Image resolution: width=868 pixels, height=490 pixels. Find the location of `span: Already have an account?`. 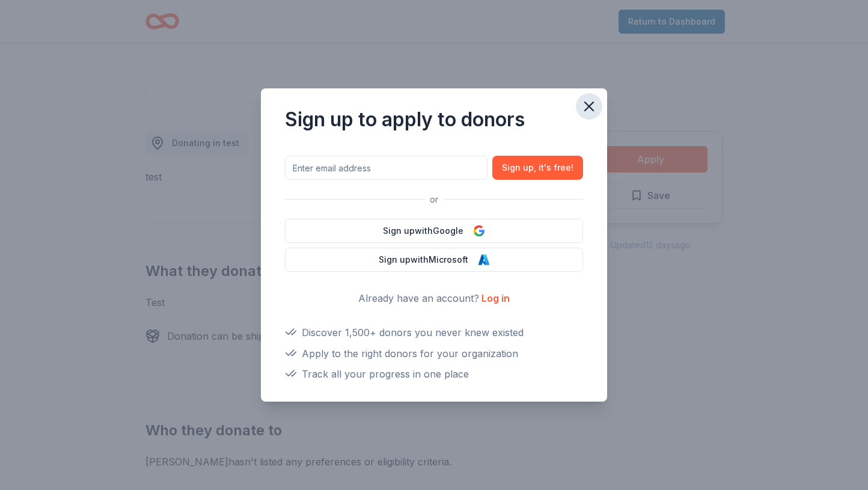

span: Already have an account? is located at coordinates (418, 298).